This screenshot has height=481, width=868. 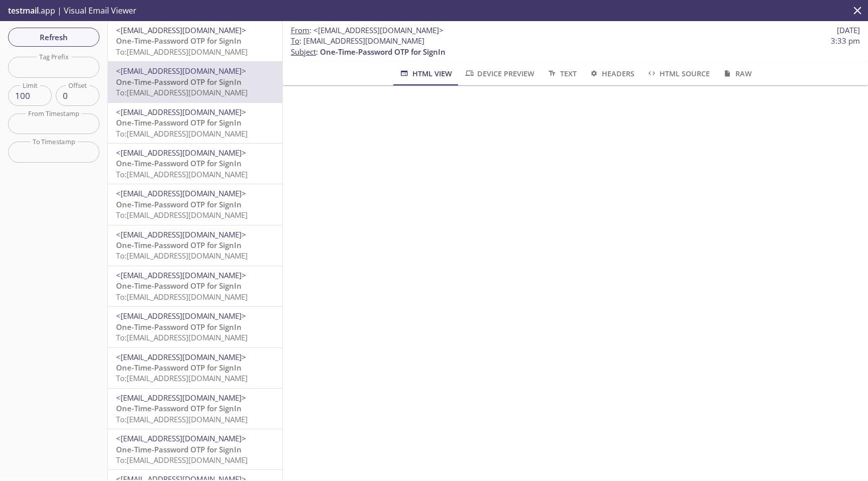 What do you see at coordinates (845, 41) in the screenshot?
I see `span: 3:33 pm` at bounding box center [845, 41].